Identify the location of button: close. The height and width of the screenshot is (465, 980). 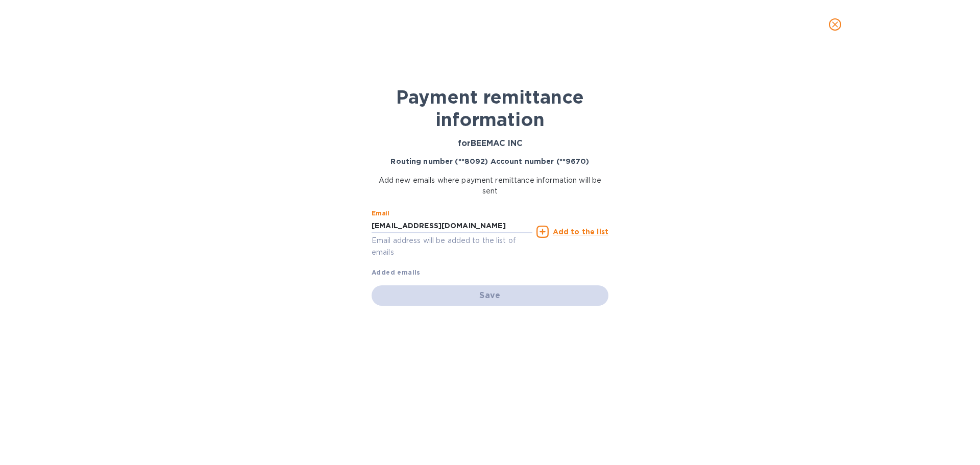
(835, 24).